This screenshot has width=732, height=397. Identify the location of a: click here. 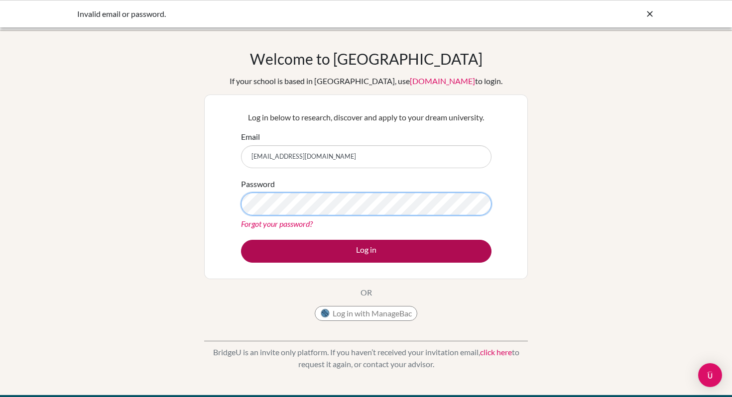
(496, 352).